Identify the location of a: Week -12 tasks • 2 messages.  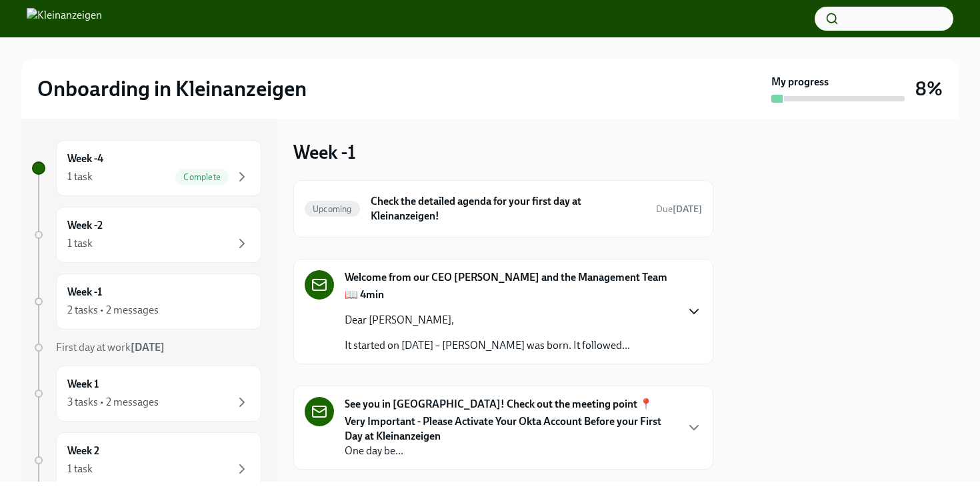
(147, 301).